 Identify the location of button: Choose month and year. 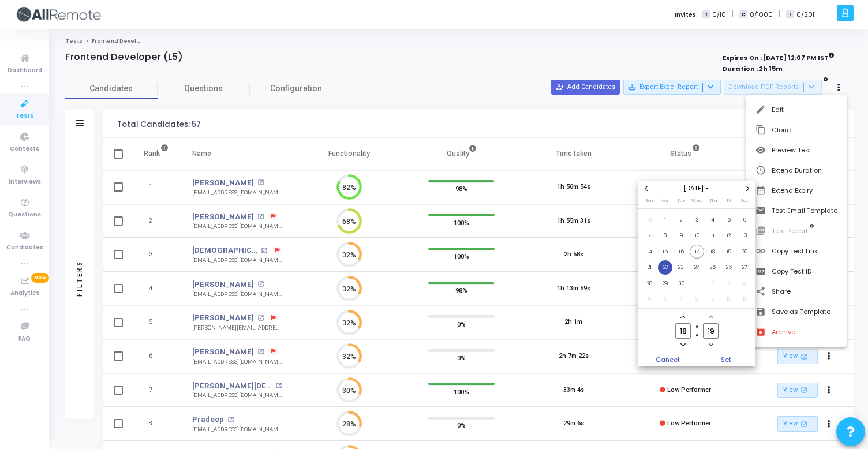
(696, 188).